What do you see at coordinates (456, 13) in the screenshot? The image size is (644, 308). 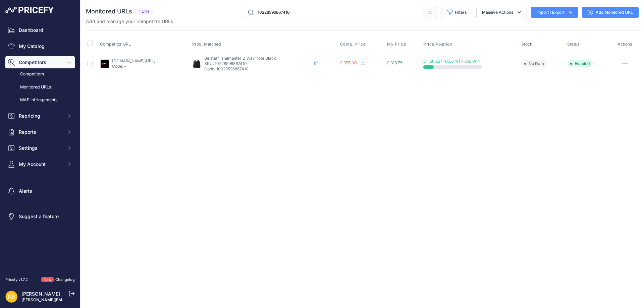 I see `button: Filters` at bounding box center [456, 13].